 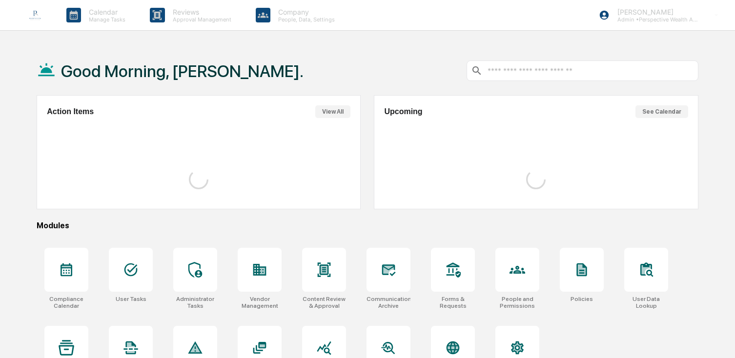 I want to click on h2: Action Items, so click(x=70, y=112).